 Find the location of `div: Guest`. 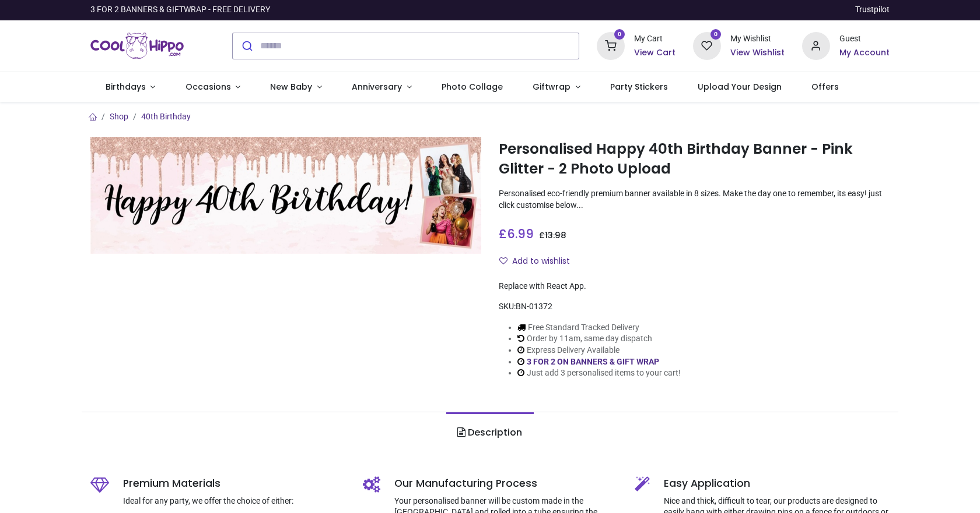

div: Guest is located at coordinates (864, 39).